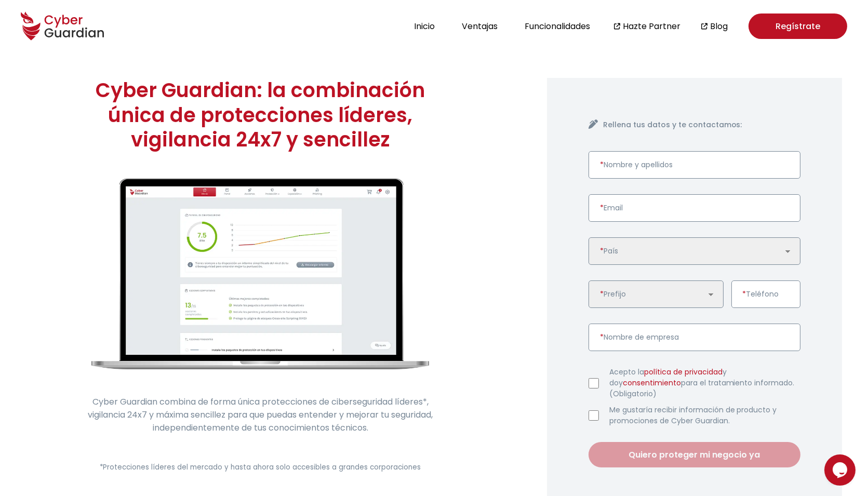  What do you see at coordinates (705, 416) in the screenshot?
I see `label: Me gustaría recibir información de producto y promociones de Cyber Guardian.` at bounding box center [705, 416].